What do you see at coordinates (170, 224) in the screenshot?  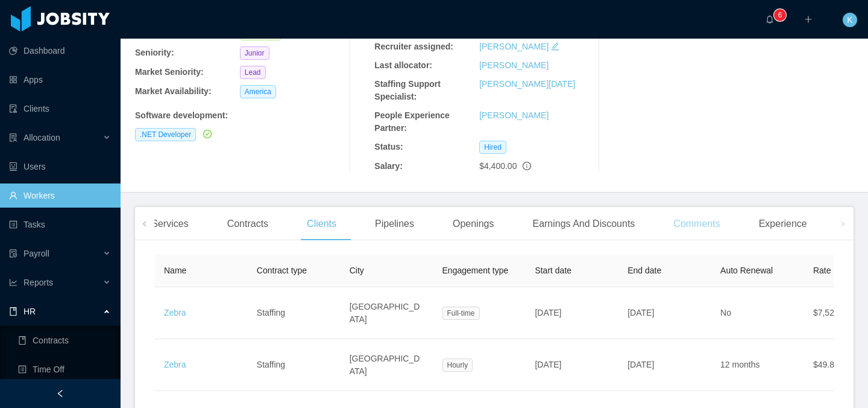 I see `div: Services` at bounding box center [170, 224].